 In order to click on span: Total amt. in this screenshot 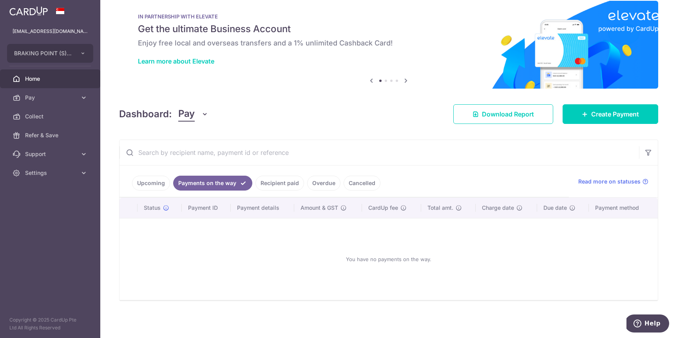, I will do `click(440, 208)`.